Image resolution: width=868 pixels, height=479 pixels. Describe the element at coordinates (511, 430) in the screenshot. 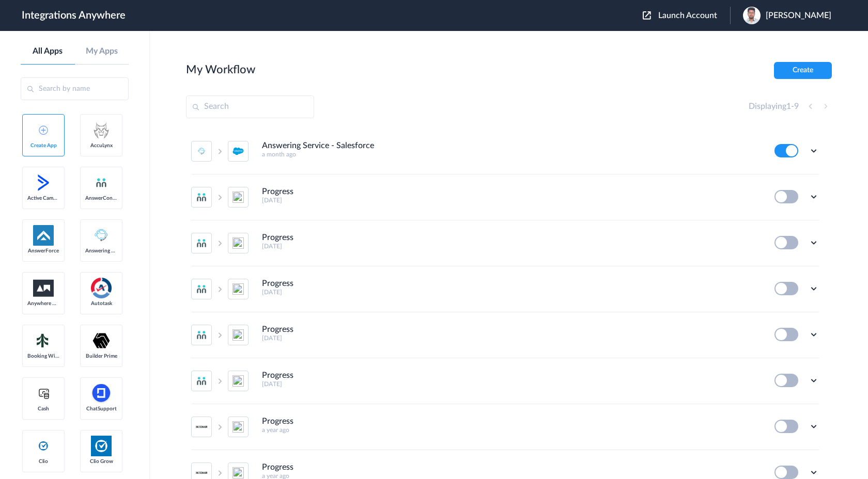

I see `h5: a year ago` at that location.